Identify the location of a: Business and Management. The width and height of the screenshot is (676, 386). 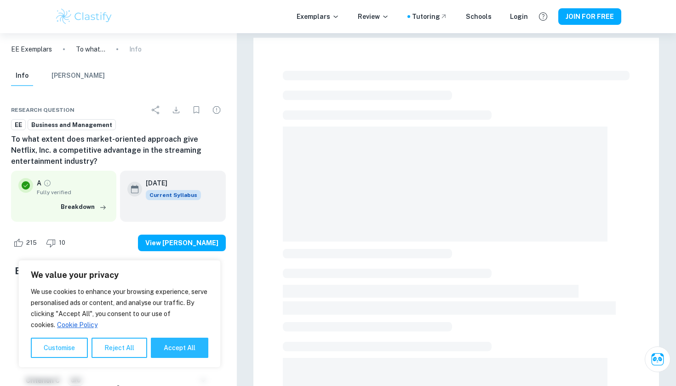
(72, 125).